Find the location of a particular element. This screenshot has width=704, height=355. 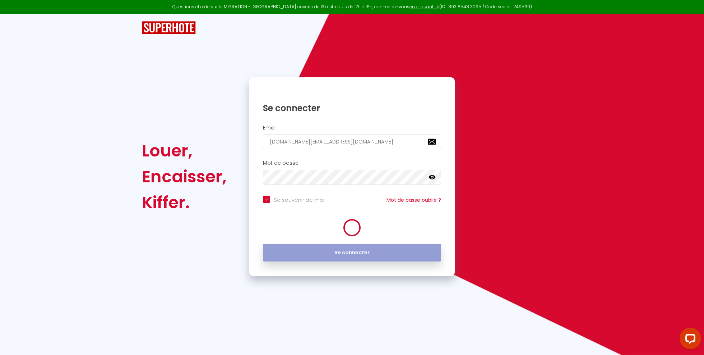

button: Open LiveChat chat widget is located at coordinates (17, 14).